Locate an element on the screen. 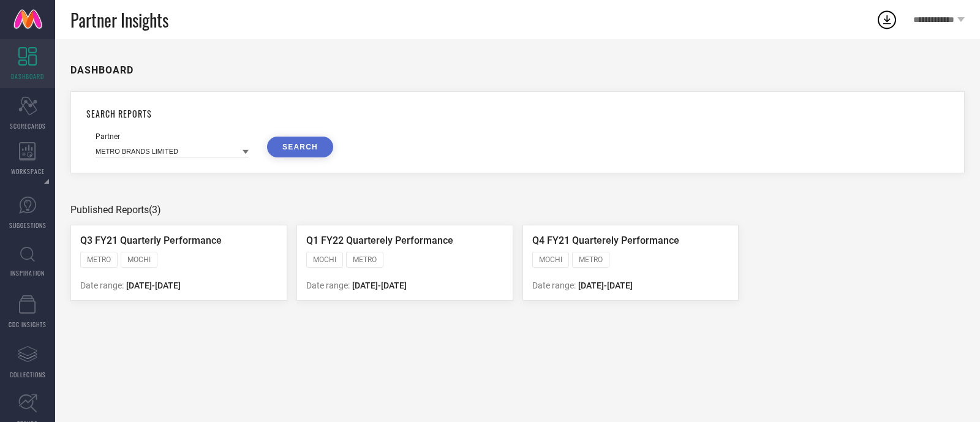  span: SUGGESTIONS is located at coordinates (28, 225).